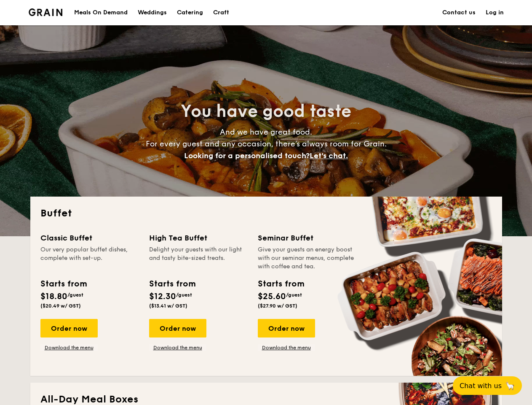  I want to click on a: Logotype, so click(45, 12).